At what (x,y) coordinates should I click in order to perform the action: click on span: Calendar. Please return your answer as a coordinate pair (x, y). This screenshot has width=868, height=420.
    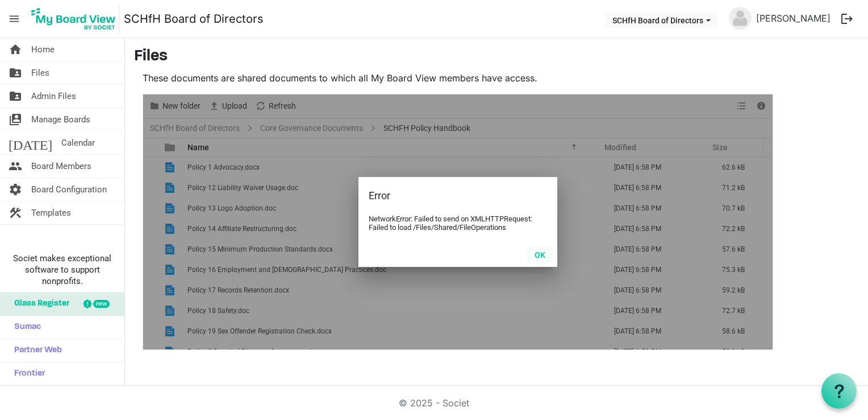
    Looking at the image, I should click on (78, 143).